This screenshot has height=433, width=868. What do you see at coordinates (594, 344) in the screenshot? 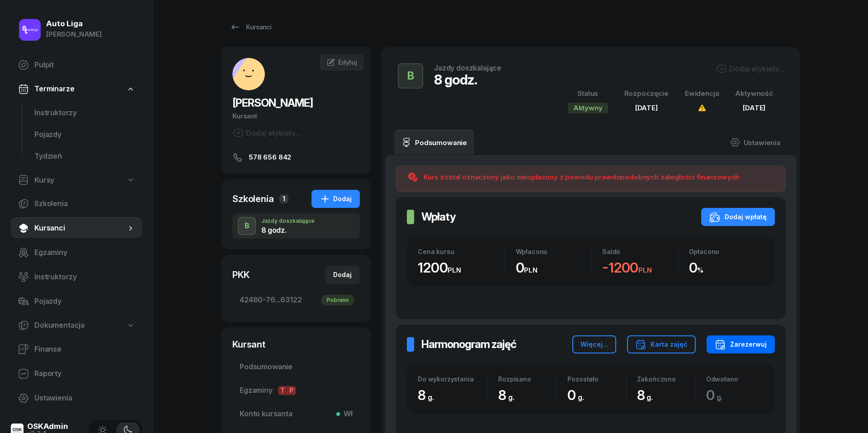
I see `div: Więcej...` at bounding box center [594, 344].